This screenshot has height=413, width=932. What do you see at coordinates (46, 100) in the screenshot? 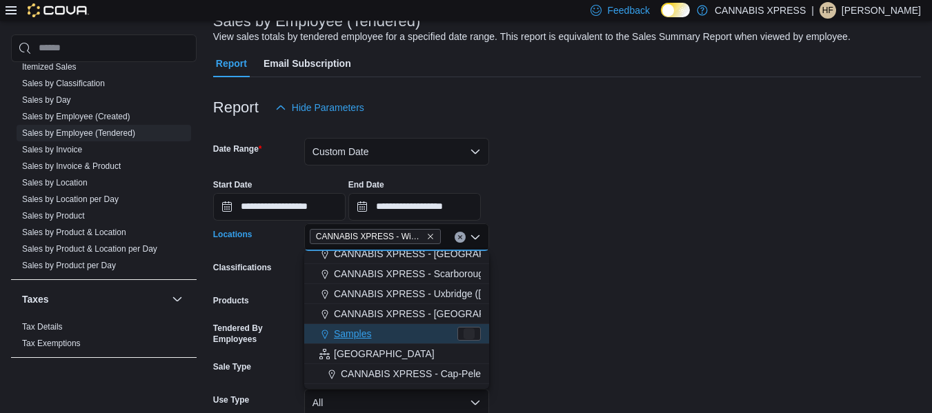
I see `a: Sales by Day` at bounding box center [46, 100].